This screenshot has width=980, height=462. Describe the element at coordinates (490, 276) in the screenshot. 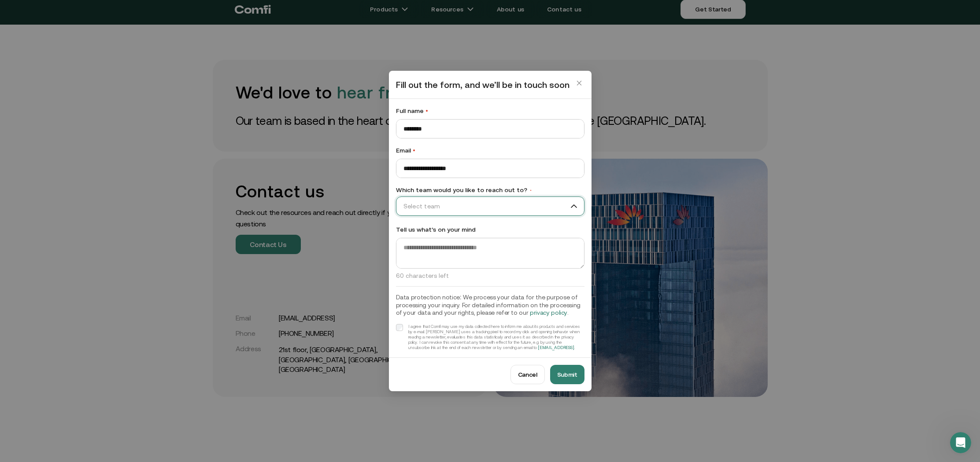

I see `p: 60 characters left` at that location.